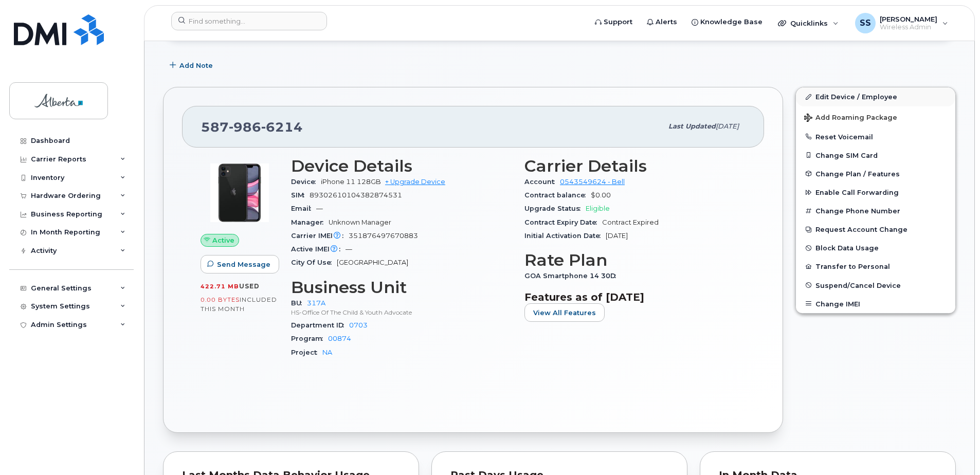 The image size is (980, 475). Describe the element at coordinates (661, 22) in the screenshot. I see `a: Alerts` at that location.